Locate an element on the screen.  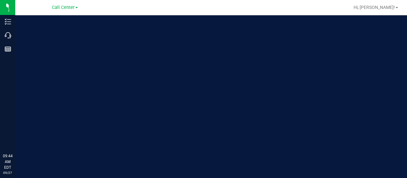
span: Call Center is located at coordinates (63, 7).